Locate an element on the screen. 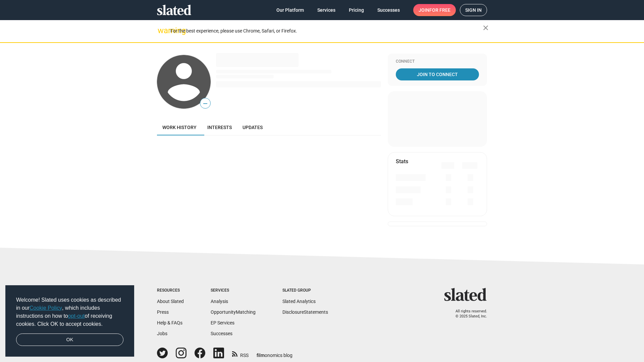 The width and height of the screenshot is (644, 362). a: filmonomics blog is located at coordinates (274, 353).